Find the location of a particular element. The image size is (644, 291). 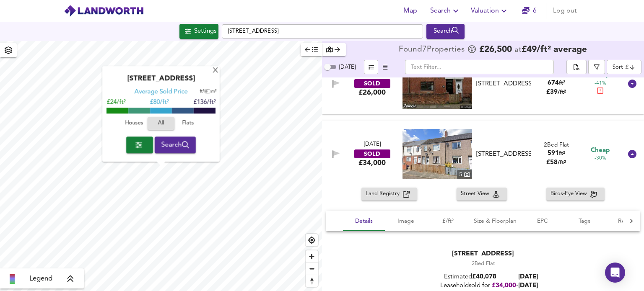

span: Houses is located at coordinates (134, 123).